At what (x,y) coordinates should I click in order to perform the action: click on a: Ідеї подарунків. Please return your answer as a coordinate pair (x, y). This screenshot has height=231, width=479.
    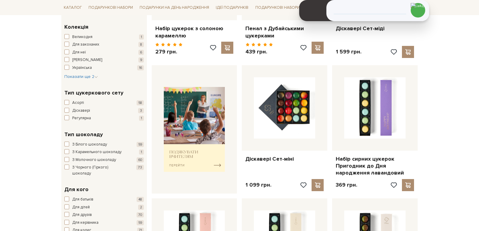
    Looking at the image, I should click on (232, 8).